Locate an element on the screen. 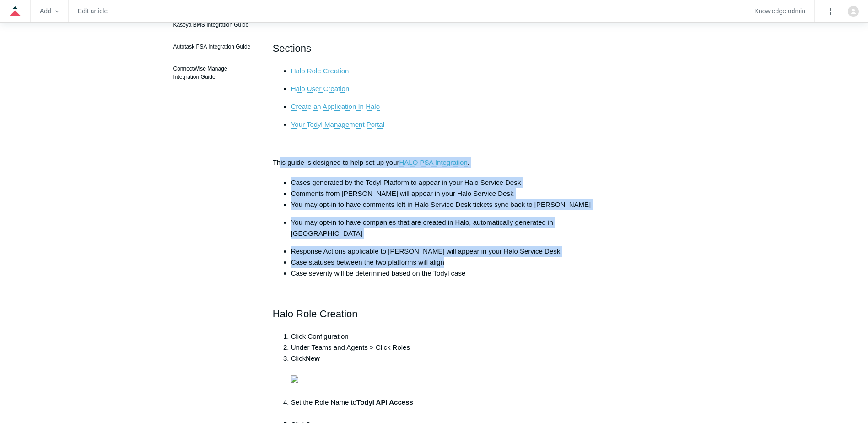  img: user avatar is located at coordinates (854, 11).